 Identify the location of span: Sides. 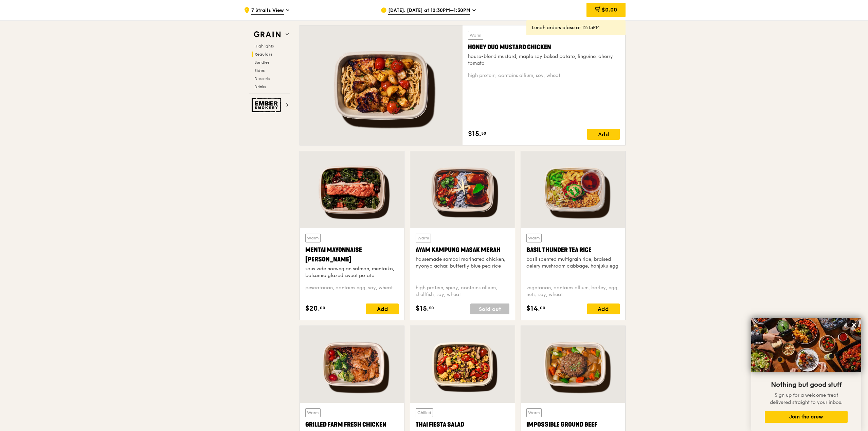
(260, 71).